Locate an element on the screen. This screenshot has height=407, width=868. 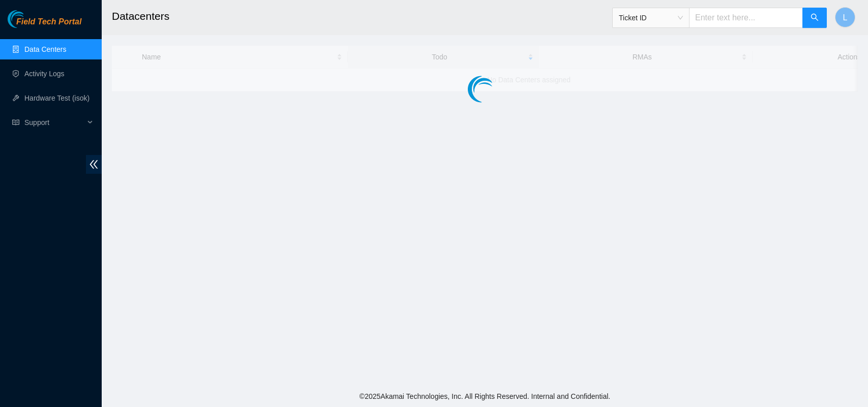
span: L is located at coordinates (844, 17).